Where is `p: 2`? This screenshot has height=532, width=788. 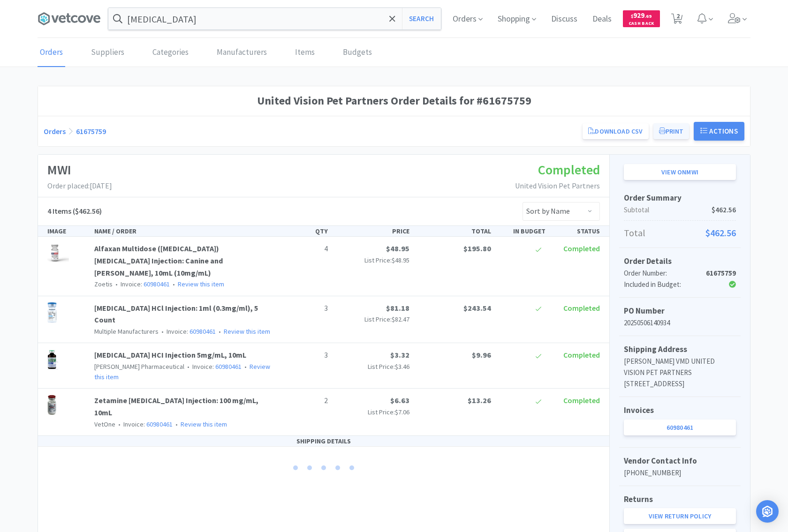 p: 2 is located at coordinates (305, 401).